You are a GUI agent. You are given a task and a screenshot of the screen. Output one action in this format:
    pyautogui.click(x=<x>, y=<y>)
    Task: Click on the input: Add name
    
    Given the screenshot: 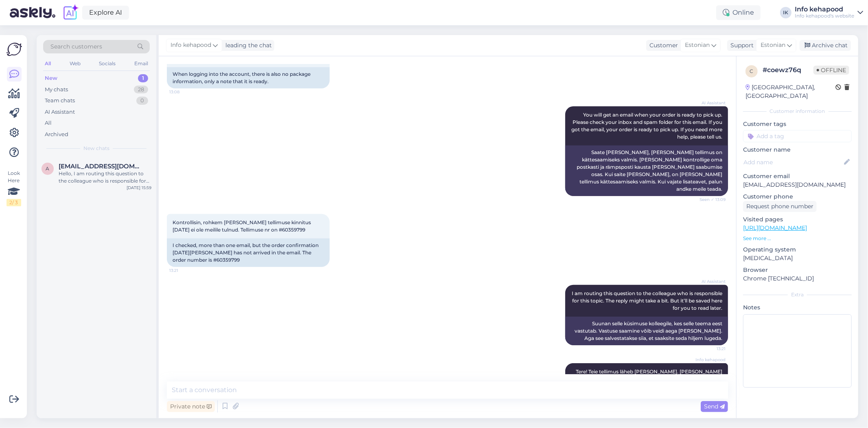 What is the action you would take?
    pyautogui.click(x=793, y=162)
    